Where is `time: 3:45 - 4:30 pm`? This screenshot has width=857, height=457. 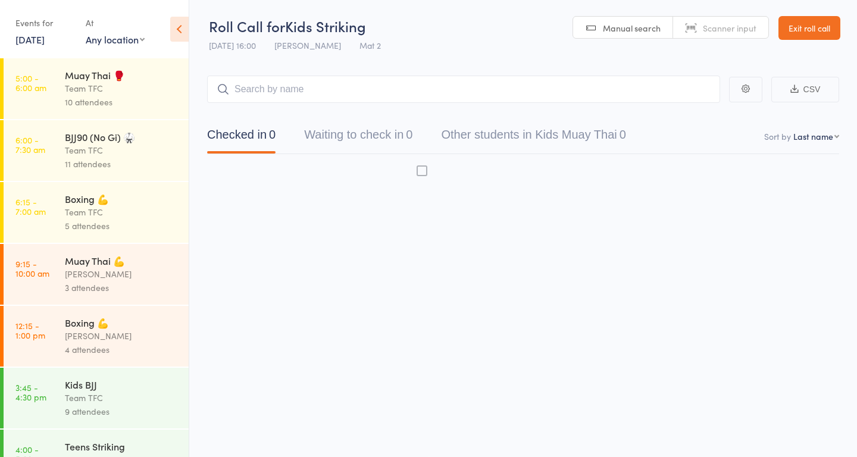
time: 3:45 - 4:30 pm is located at coordinates (31, 392).